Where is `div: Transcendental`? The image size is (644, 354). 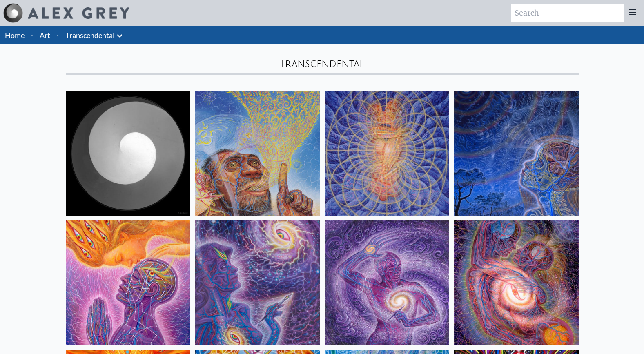
div: Transcendental is located at coordinates (322, 63).